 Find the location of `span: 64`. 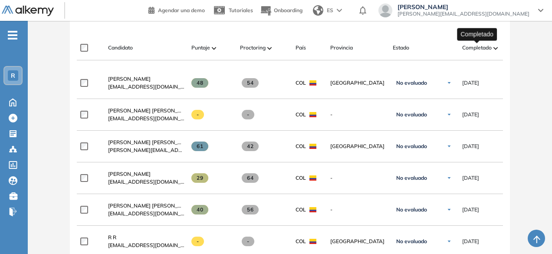

span: 64 is located at coordinates (250, 178).